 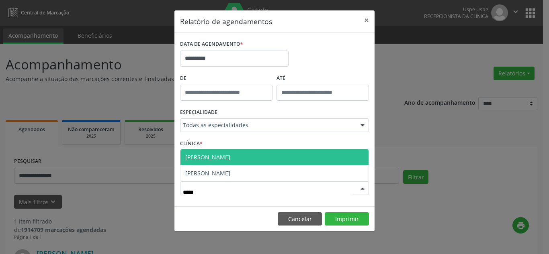 What do you see at coordinates (347, 219) in the screenshot?
I see `button: Imprimir` at bounding box center [347, 219].